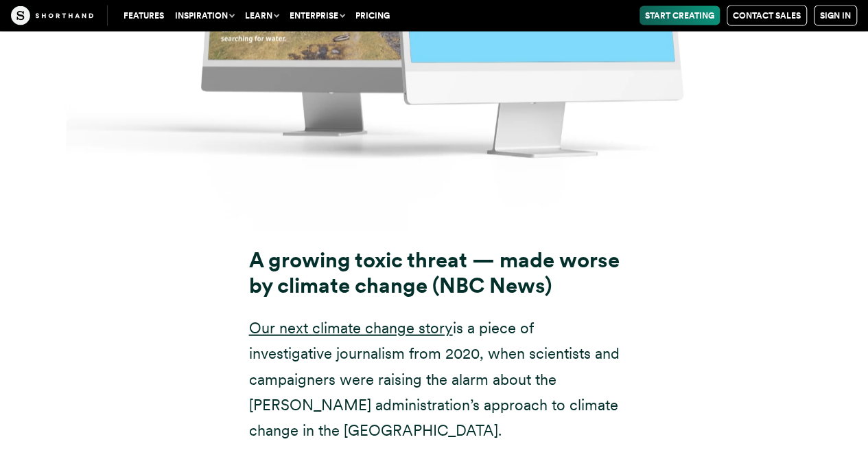 This screenshot has width=868, height=457. Describe the element at coordinates (435, 379) in the screenshot. I see `p: is a piece of investigative journalism from 2020, when scientists and campaigners were raising th...` at that location.